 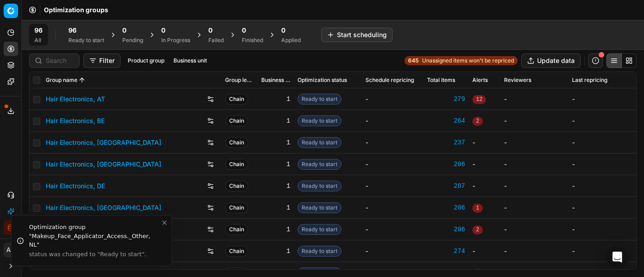 What do you see at coordinates (518, 80) in the screenshot?
I see `span: Reviewers` at bounding box center [518, 80].